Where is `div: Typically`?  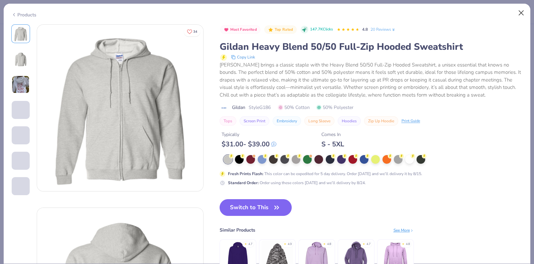 div: Typically is located at coordinates (249, 134).